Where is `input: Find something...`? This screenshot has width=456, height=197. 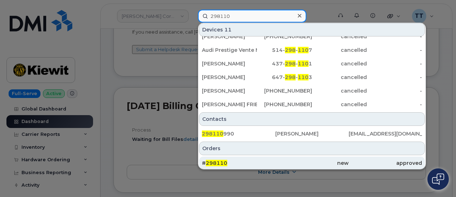
input: Find something... is located at coordinates (252, 16).